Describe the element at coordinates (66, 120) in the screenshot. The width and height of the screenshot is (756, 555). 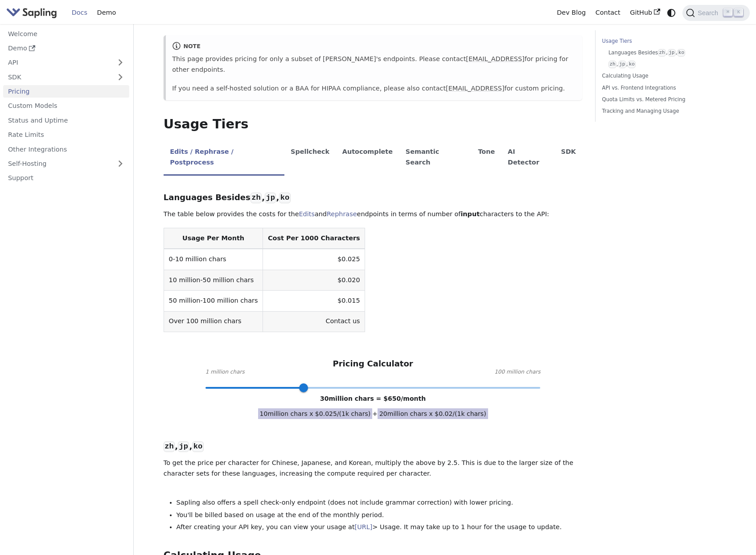
I see `a: Status and Uptime` at that location.